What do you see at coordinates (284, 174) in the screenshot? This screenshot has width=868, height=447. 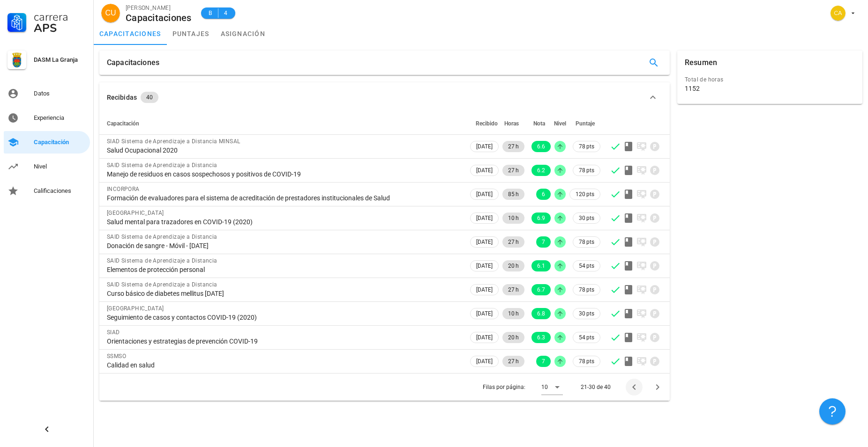 I see `div: Manejo de residuos en casos sospechosos y positivos de COVID-19` at bounding box center [284, 174].